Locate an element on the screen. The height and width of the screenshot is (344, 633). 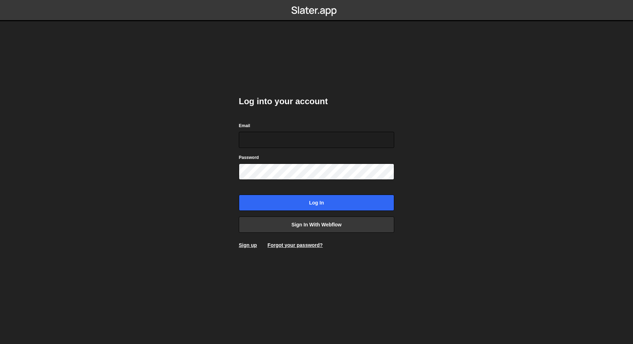
a: Forgot your password? is located at coordinates (295, 245).